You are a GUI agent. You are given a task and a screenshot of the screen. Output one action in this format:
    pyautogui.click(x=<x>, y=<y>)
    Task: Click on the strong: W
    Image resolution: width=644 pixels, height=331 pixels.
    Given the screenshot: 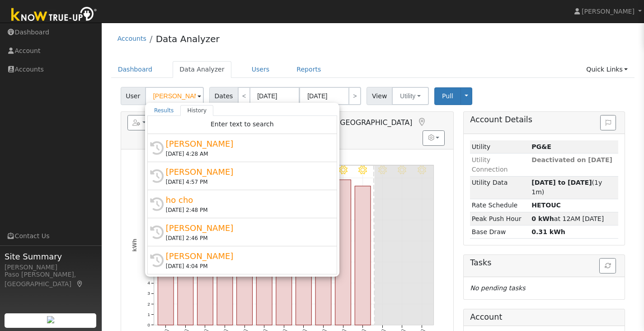 What is the action you would take?
    pyautogui.click(x=546, y=205)
    